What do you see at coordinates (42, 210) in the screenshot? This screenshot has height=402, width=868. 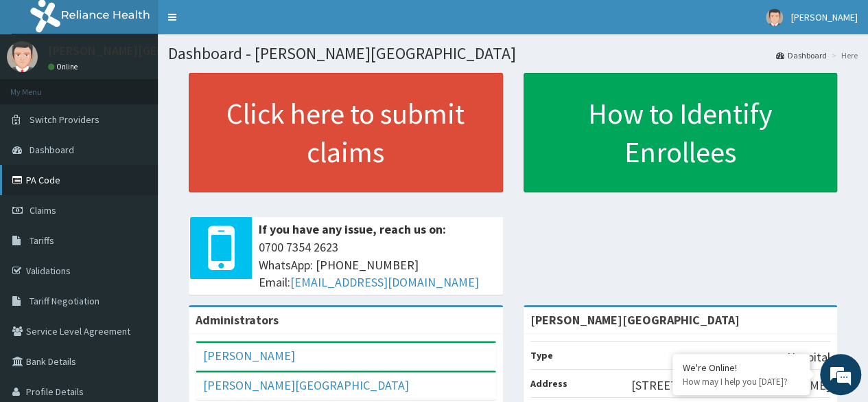 I see `span: Claims` at bounding box center [42, 210].